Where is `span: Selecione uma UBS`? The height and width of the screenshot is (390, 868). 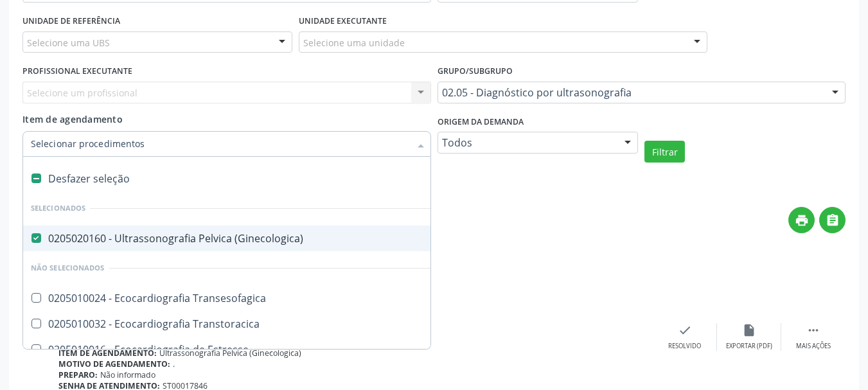
span: Selecione uma UBS is located at coordinates (68, 43).